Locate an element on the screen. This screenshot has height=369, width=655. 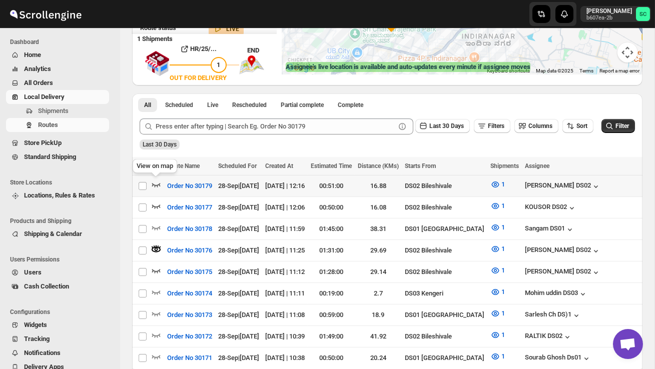
label: Assignee's live location is available and auto-updates every minute if assignee moves is located at coordinates (408, 67).